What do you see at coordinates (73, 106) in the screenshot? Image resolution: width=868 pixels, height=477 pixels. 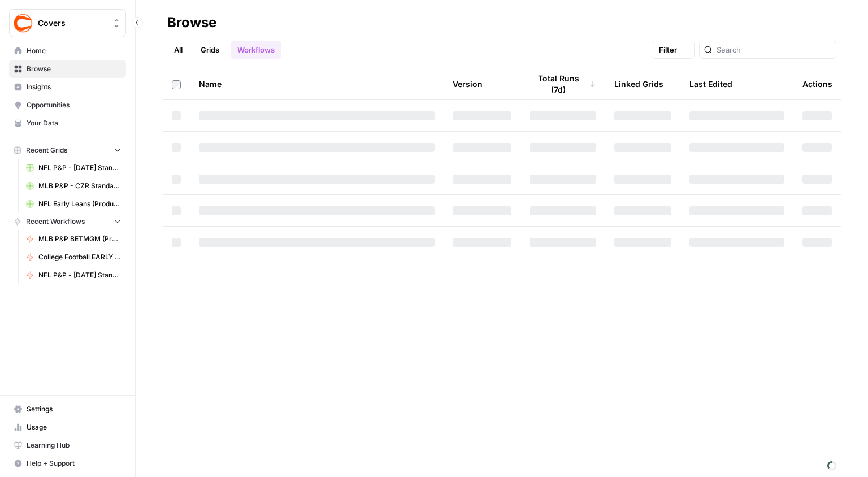 I see `span: Opportunities` at bounding box center [73, 106].